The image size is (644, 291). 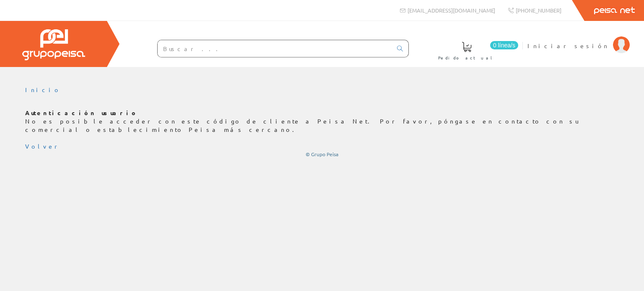 I want to click on span: Iniciar sesión, so click(x=568, y=46).